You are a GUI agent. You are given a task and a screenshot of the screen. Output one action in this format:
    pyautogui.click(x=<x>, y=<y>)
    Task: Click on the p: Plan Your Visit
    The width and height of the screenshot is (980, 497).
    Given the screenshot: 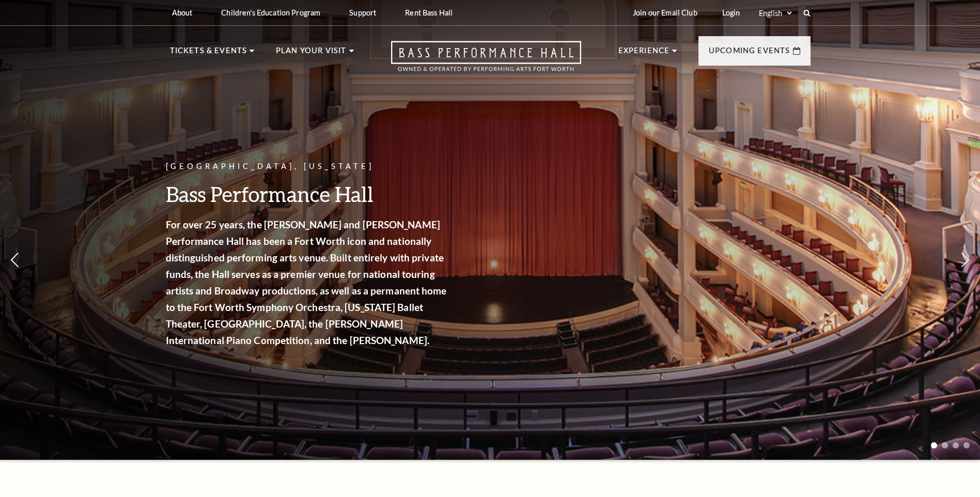 What is the action you would take?
    pyautogui.click(x=311, y=54)
    